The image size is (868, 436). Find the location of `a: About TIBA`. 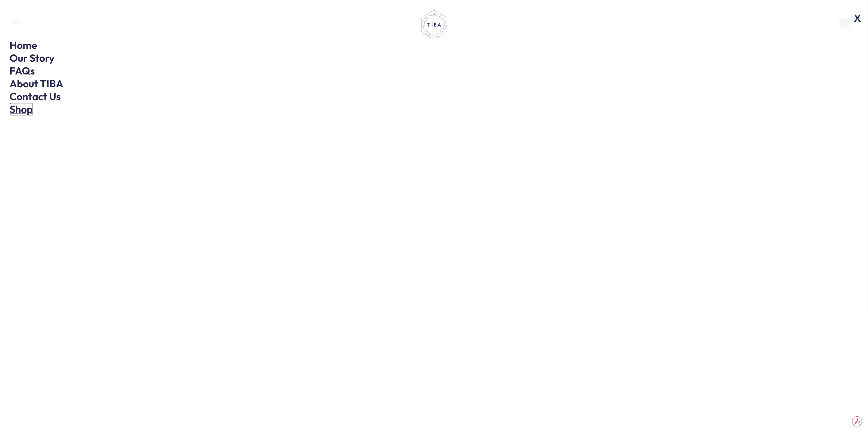

a: About TIBA is located at coordinates (36, 84).